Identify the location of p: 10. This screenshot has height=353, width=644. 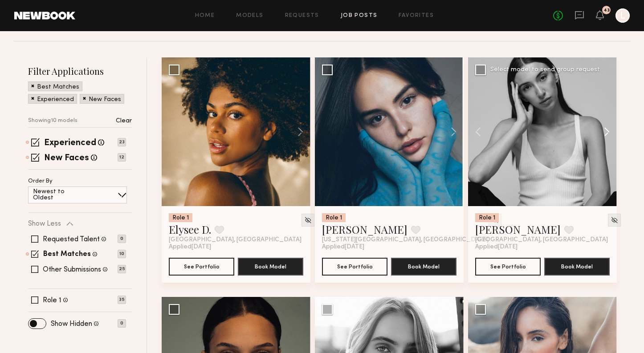
(122, 254).